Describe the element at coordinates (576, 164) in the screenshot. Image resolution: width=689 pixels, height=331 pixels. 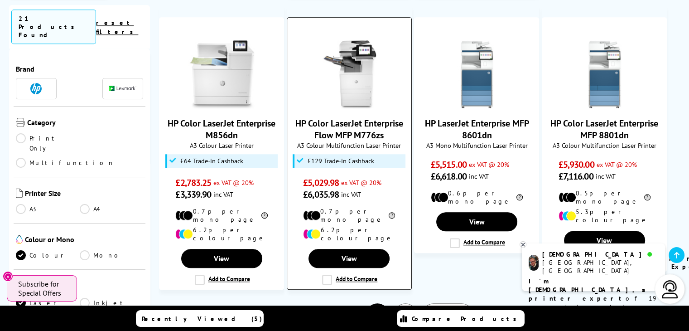
I see `span: £5,930.00` at that location.